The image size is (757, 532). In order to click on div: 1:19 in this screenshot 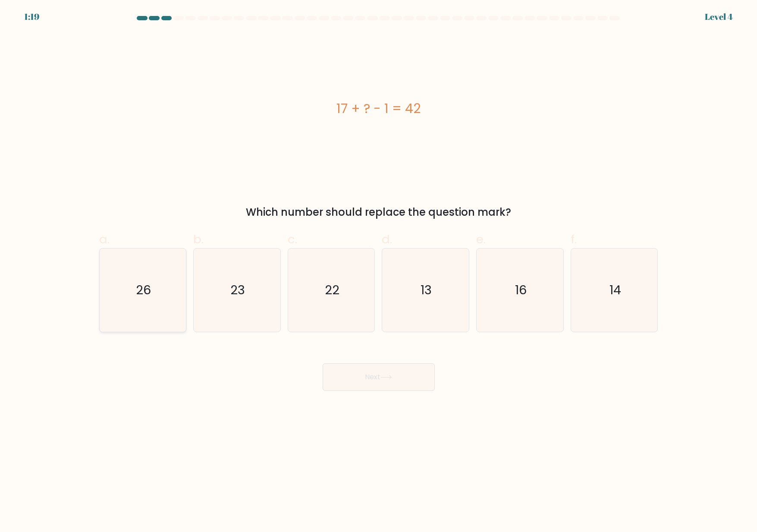, I will do `click(31, 17)`.